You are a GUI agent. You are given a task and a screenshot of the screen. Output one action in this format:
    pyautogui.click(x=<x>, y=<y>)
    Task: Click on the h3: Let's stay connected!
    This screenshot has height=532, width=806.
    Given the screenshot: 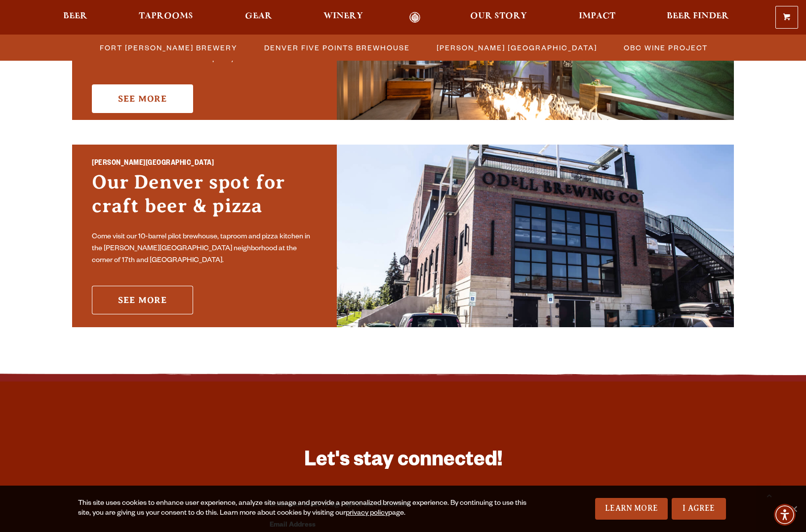 What is the action you would take?
    pyautogui.click(x=403, y=462)
    